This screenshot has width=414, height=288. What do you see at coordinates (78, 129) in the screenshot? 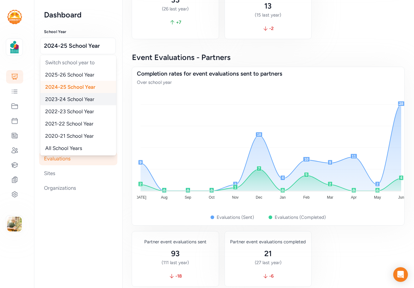
I see `div: Events` at bounding box center [78, 129].